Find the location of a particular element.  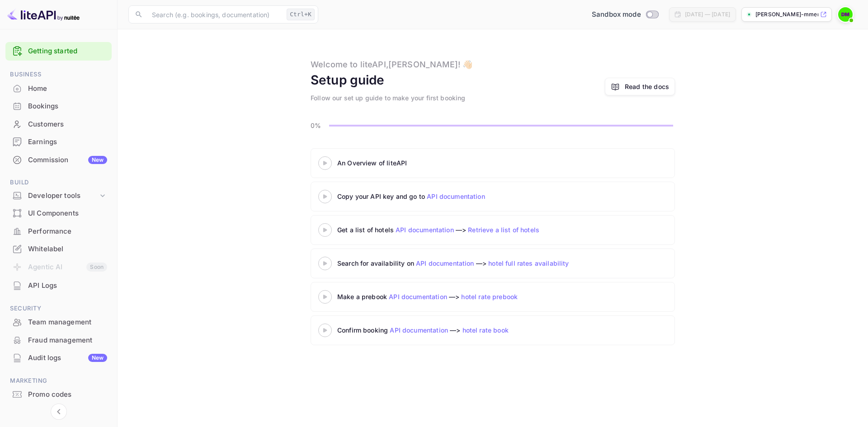

a: hotel rate book is located at coordinates (485, 330).